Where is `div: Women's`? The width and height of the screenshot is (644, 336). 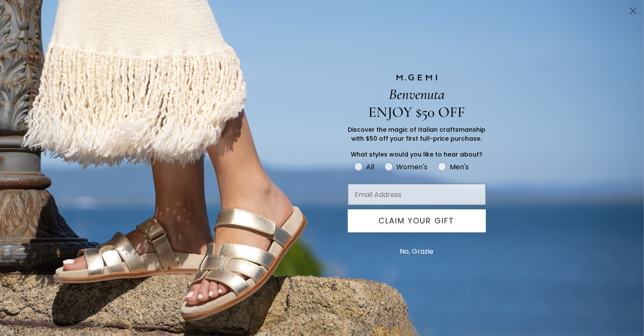
div: Women's is located at coordinates (412, 167).